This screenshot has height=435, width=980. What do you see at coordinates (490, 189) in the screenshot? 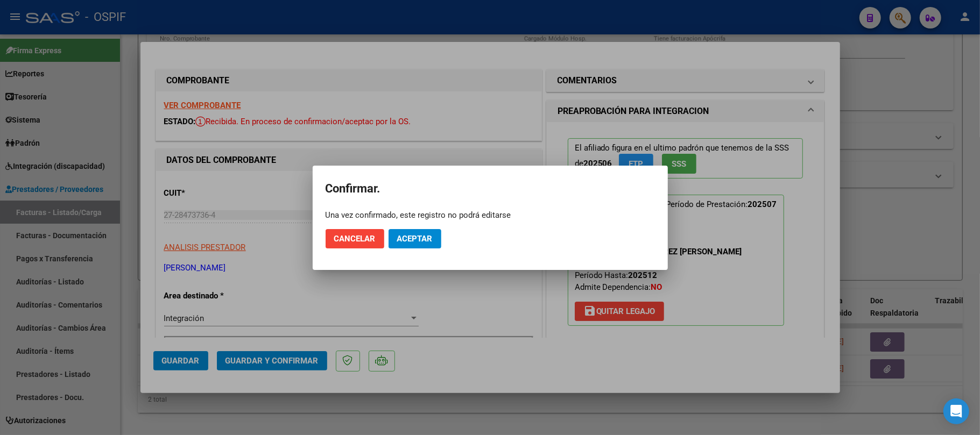
I see `h2: Confirmar.` at bounding box center [490, 189].